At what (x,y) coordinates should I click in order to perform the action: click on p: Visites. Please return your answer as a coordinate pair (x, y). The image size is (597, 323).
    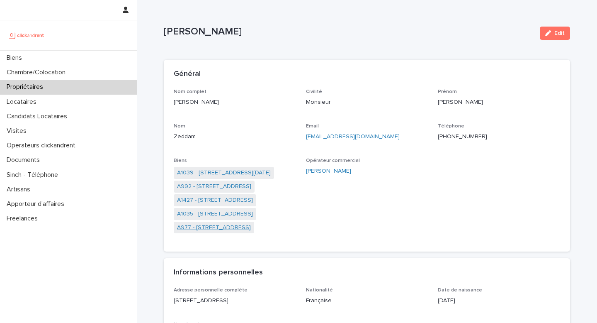
    Looking at the image, I should click on (18, 131).